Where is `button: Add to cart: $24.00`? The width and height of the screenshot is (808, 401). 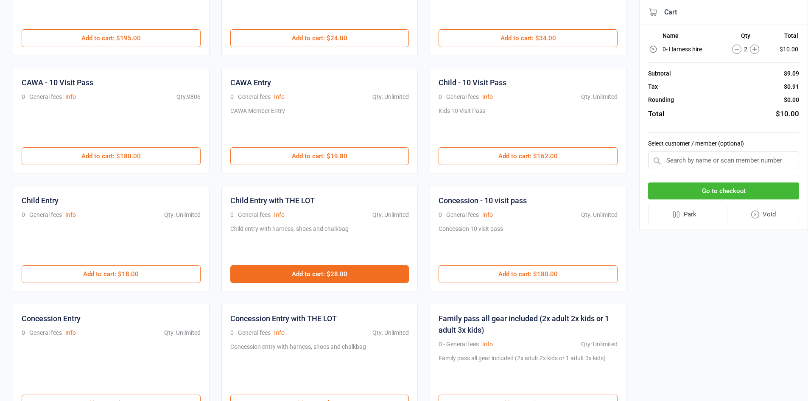
button: Add to cart: $24.00 is located at coordinates (320, 38).